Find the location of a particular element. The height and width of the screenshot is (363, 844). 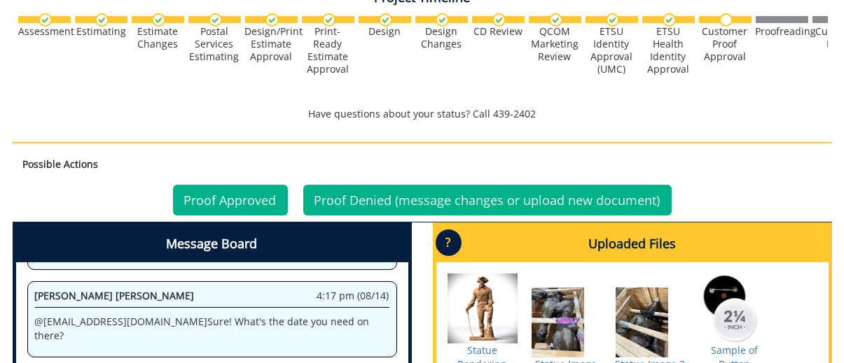

div: Postal Services Estimating is located at coordinates (214, 44).